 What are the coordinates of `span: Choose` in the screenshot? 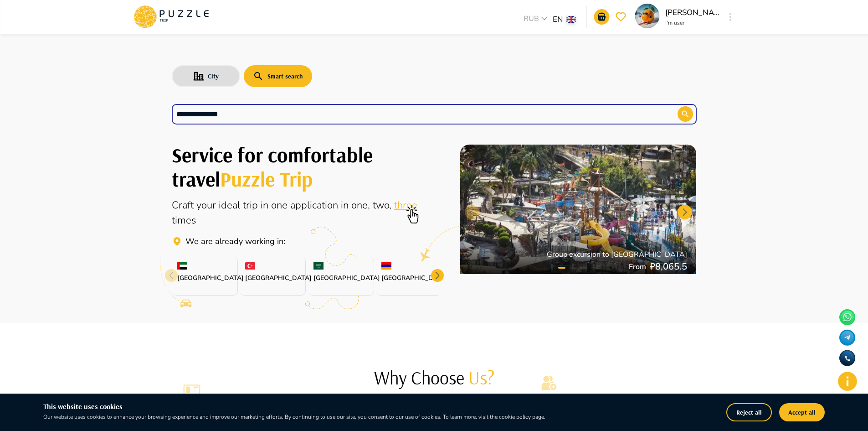 It's located at (440, 377).